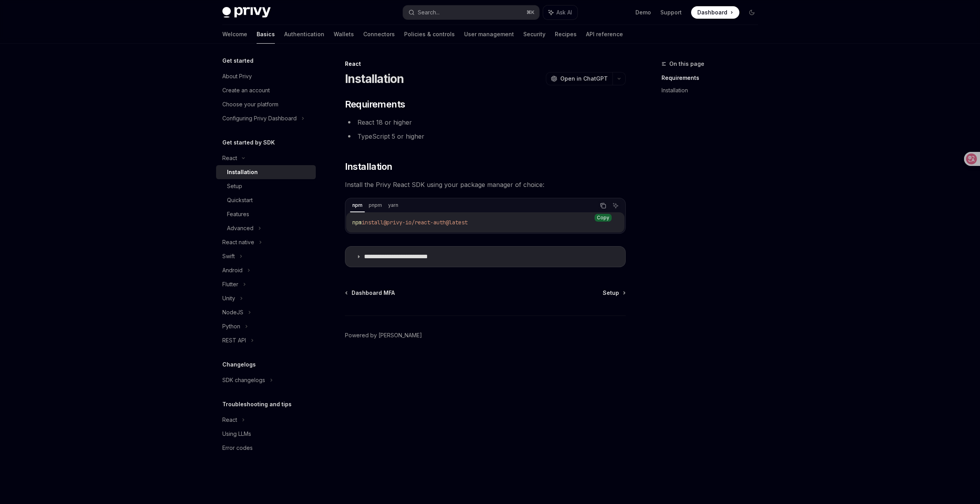 The width and height of the screenshot is (980, 504). Describe the element at coordinates (238, 214) in the screenshot. I see `div: Features` at that location.